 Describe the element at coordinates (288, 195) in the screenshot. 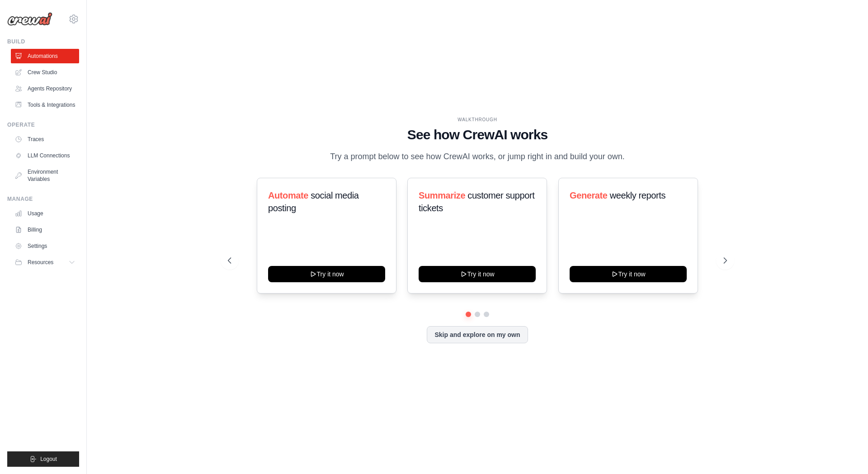

I see `span: Automate` at that location.